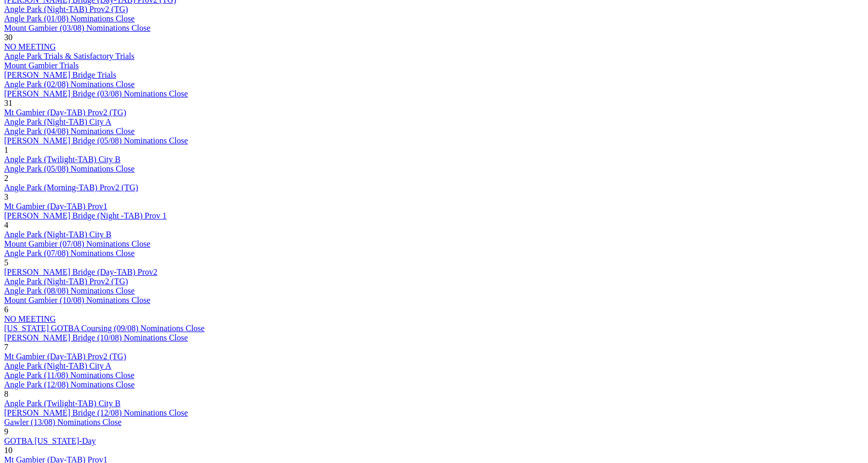 This screenshot has width=868, height=463. Describe the element at coordinates (77, 244) in the screenshot. I see `a: Mount Gambier (07/08) Nominations Close` at that location.